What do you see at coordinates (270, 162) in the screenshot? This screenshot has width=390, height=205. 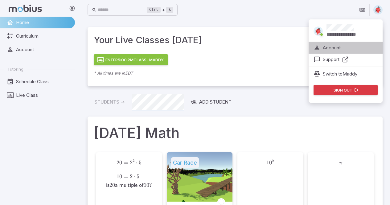 I see `span: 0` at bounding box center [270, 162].